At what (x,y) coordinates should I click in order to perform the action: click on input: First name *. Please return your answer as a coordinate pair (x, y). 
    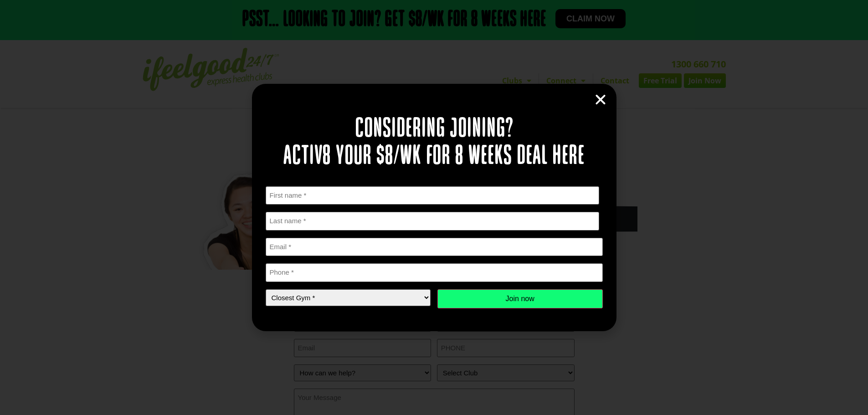
    Looking at the image, I should click on (433, 195).